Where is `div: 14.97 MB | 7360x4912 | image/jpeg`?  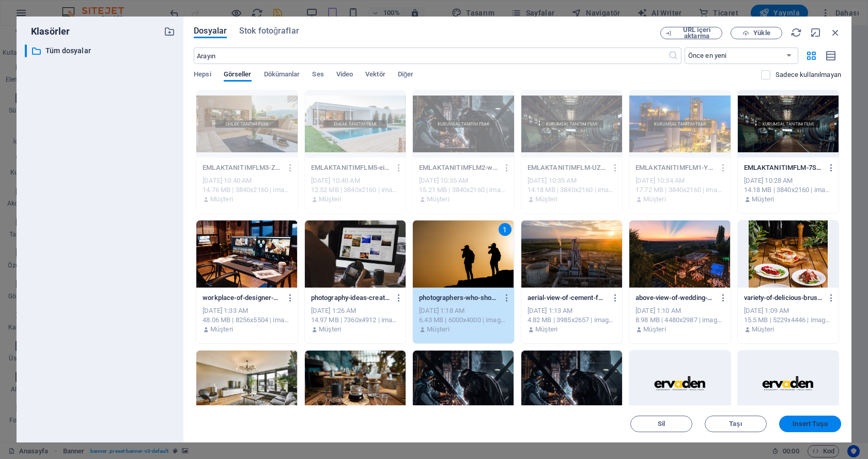
div: 14.97 MB | 7360x4912 | image/jpeg is located at coordinates (355, 321).